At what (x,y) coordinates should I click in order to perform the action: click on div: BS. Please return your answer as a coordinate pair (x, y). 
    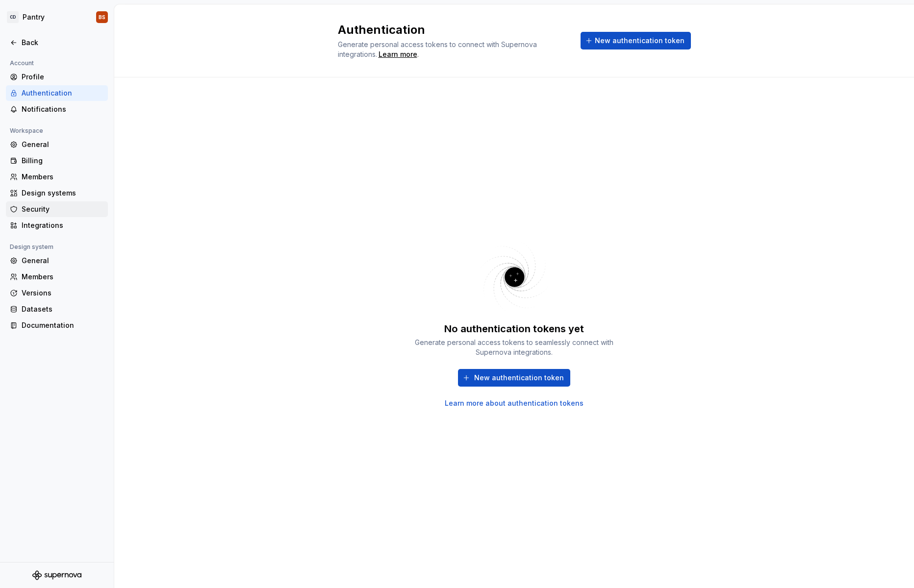
    Looking at the image, I should click on (102, 17).